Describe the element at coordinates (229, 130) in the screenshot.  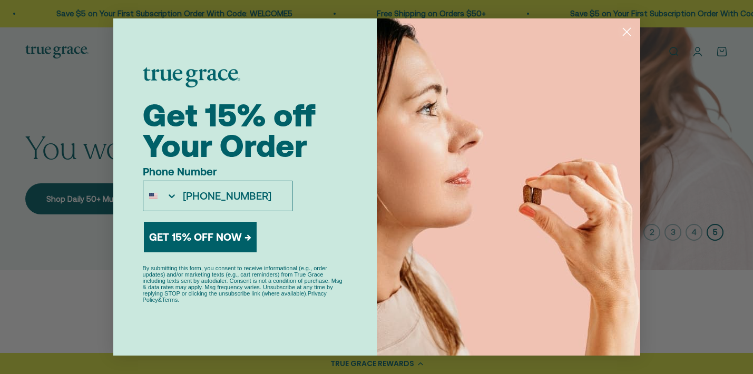
I see `span: Get 15% off Your Order` at that location.